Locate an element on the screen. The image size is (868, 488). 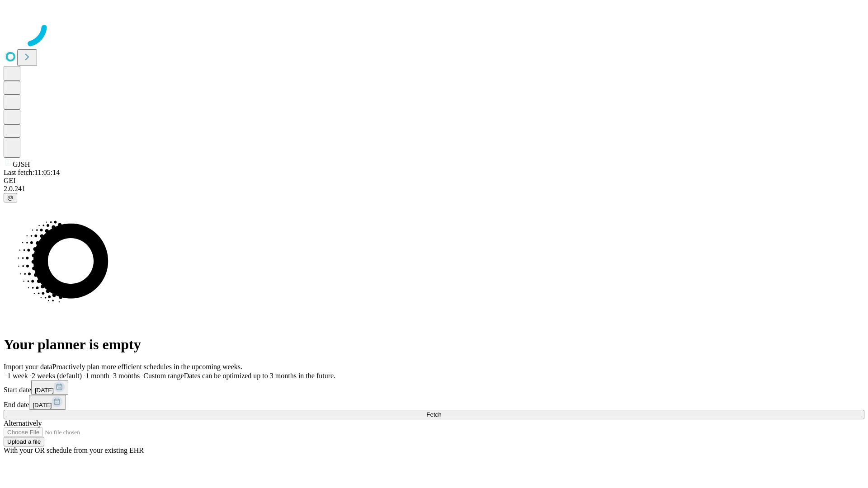
div: GEI is located at coordinates (434, 181).